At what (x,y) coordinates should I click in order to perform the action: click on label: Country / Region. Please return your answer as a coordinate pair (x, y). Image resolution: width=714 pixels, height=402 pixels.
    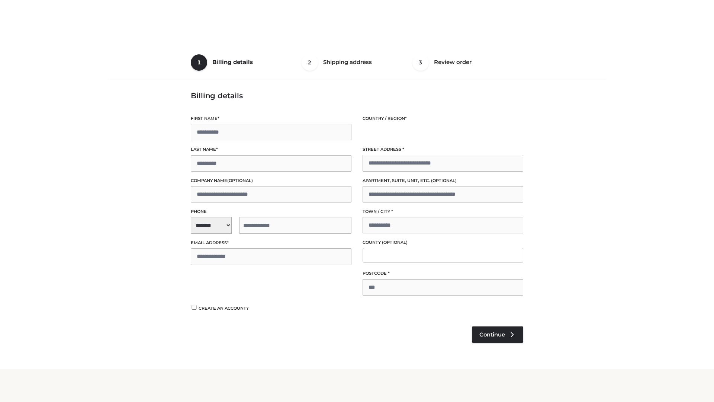
    Looking at the image, I should click on (443, 118).